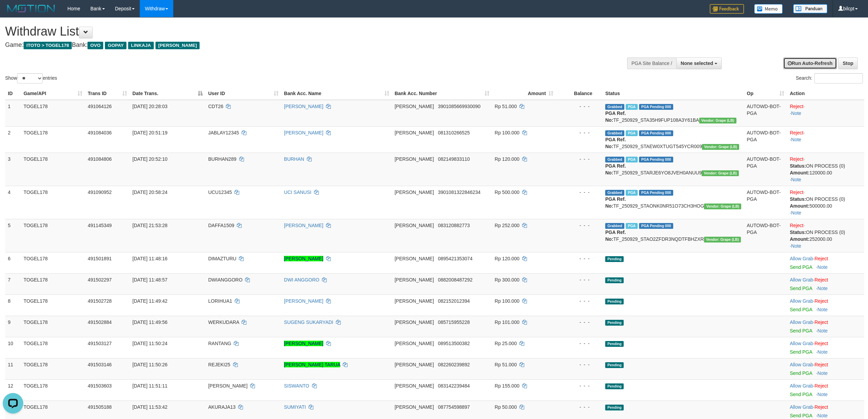  What do you see at coordinates (223, 322) in the screenshot?
I see `span: WERKUDARA` at bounding box center [223, 322].